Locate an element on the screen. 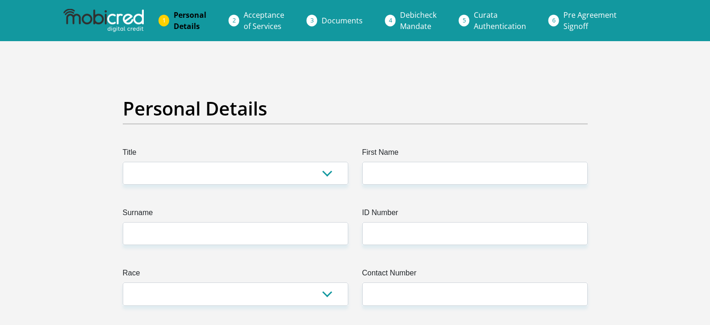 This screenshot has height=325, width=710. input: Contact Number is located at coordinates (475, 293).